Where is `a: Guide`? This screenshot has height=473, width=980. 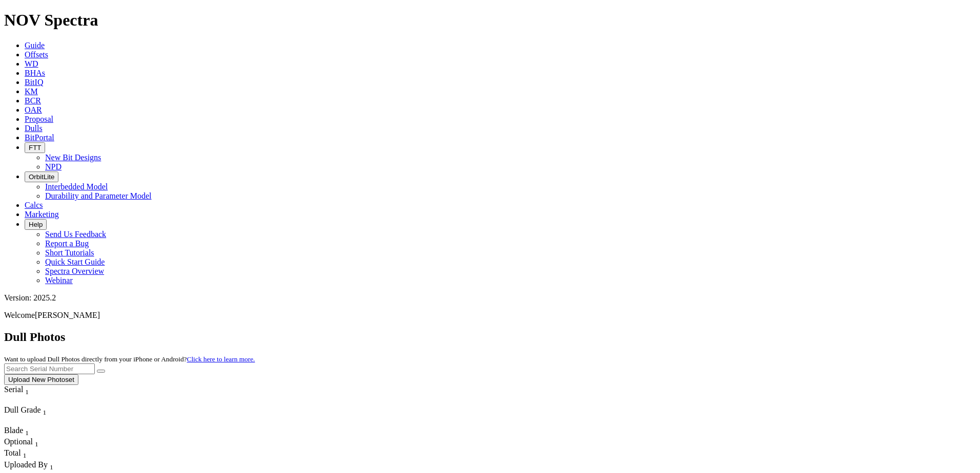
a: Guide is located at coordinates (34, 45).